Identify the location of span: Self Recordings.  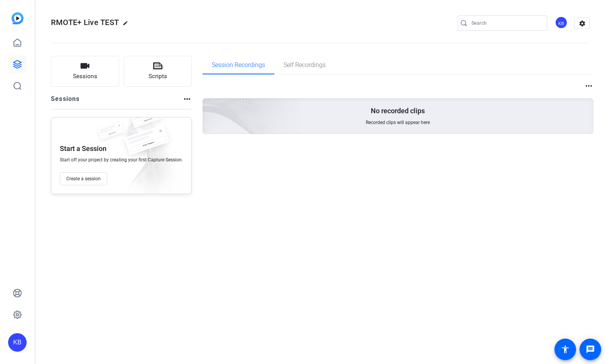
(304, 65).